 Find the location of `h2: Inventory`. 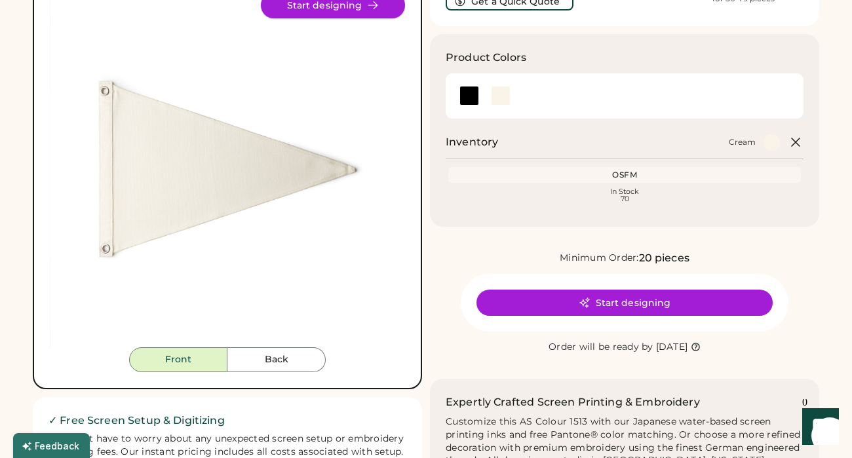

h2: Inventory is located at coordinates (472, 142).